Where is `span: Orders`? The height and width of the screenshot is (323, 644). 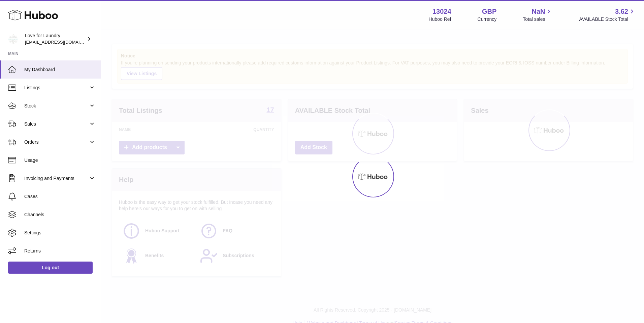
span: Orders is located at coordinates (56, 143).